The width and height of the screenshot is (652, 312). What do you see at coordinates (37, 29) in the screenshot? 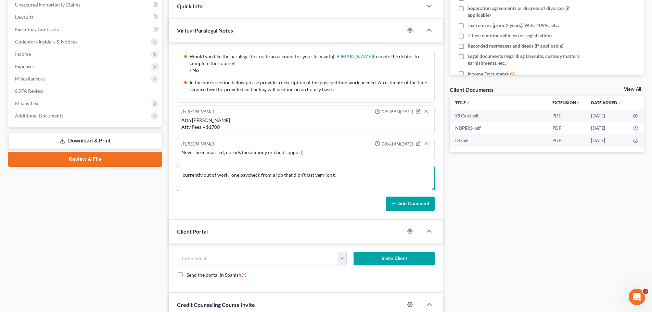
I see `span: Executory Contracts` at bounding box center [37, 29].